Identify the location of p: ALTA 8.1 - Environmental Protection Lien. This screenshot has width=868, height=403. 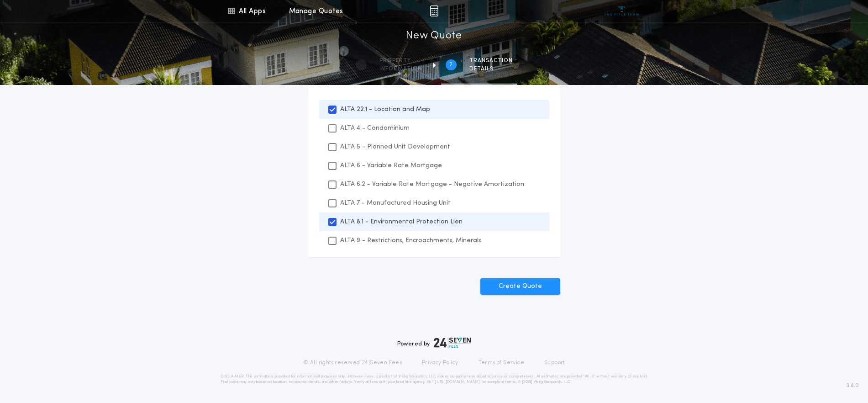
(401, 221).